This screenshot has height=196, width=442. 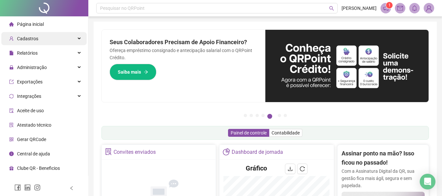 I want to click on span: Cadastros, so click(x=28, y=39).